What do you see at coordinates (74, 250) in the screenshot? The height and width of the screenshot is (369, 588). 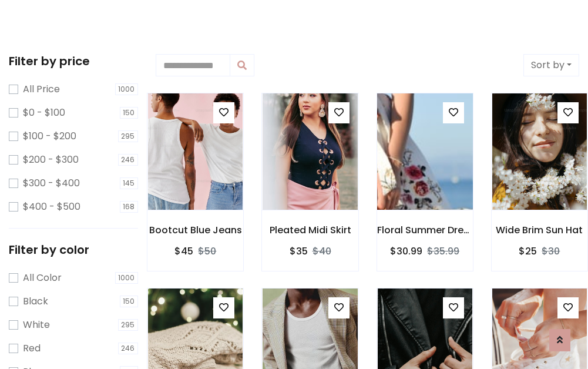 I see `h5: Filter by color` at bounding box center [74, 250].